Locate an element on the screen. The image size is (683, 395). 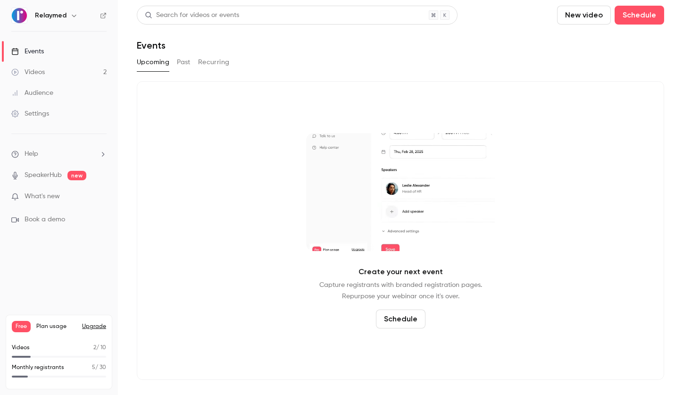
li: help-dropdown-opener is located at coordinates (59, 154).